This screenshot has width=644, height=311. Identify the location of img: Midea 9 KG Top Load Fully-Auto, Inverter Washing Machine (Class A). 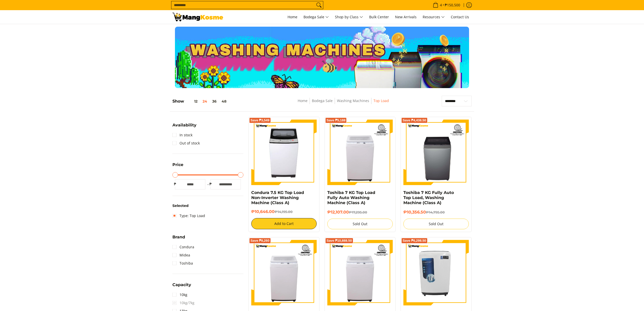
(436, 273).